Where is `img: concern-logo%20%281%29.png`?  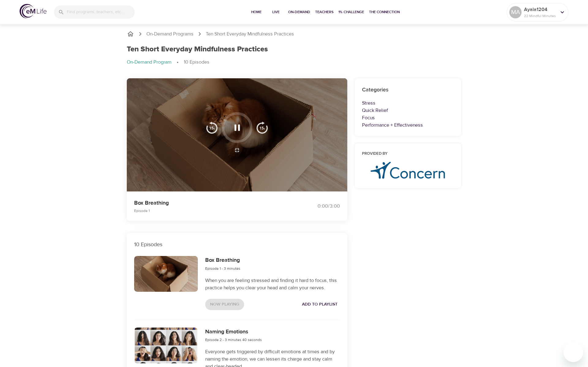 img: concern-logo%20%281%29.png is located at coordinates (408, 170).